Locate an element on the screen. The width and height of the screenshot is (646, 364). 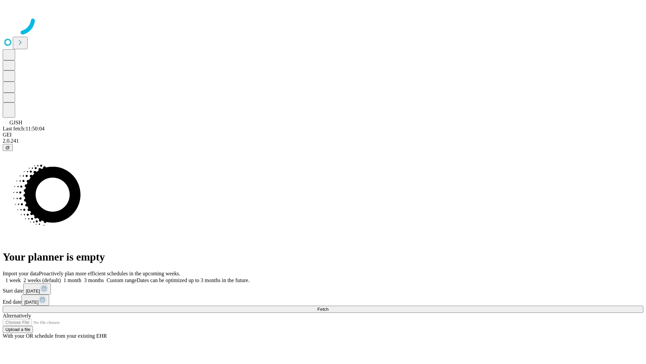
span: 1 week is located at coordinates (13, 280).